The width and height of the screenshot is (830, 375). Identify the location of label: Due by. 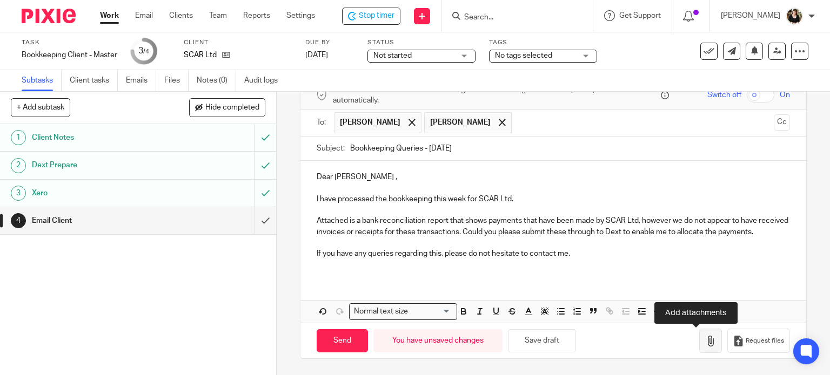
(330, 43).